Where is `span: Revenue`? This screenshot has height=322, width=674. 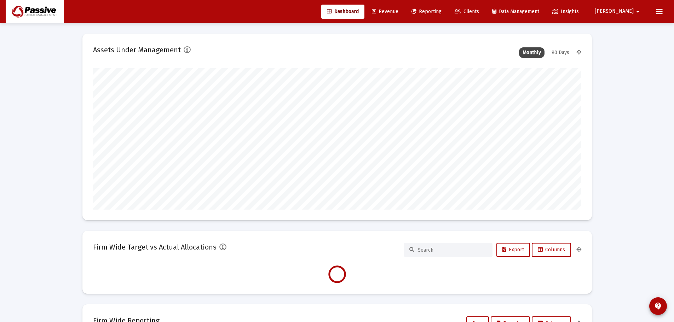 span: Revenue is located at coordinates (385, 11).